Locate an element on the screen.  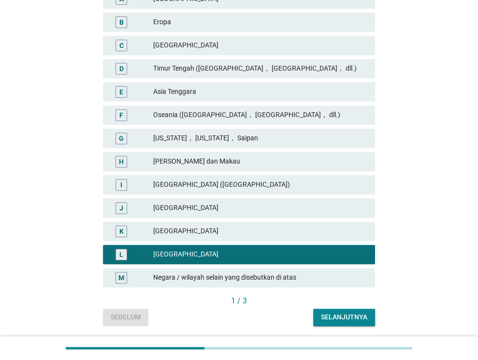
div: E is located at coordinates (121, 91).